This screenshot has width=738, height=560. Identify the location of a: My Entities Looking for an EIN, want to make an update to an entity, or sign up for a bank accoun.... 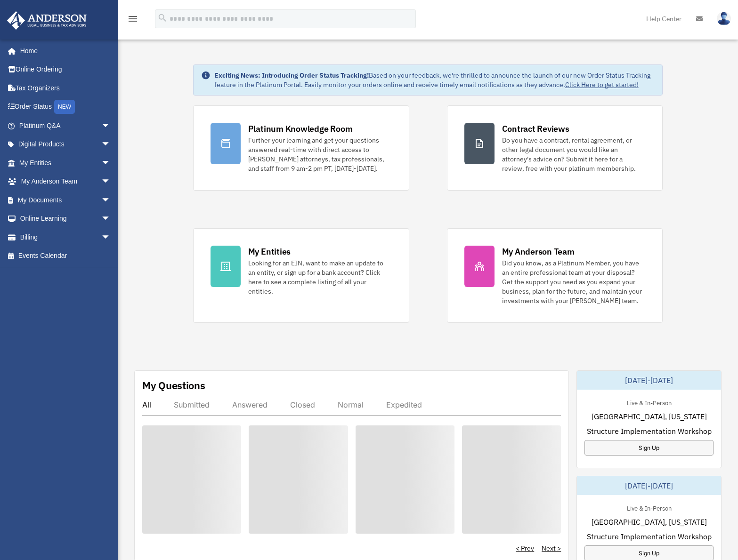
(301, 275).